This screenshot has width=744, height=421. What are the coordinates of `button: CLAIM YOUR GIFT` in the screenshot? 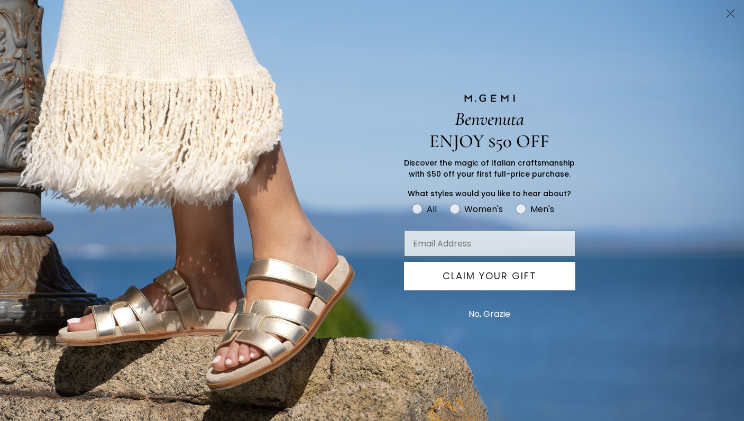 It's located at (489, 276).